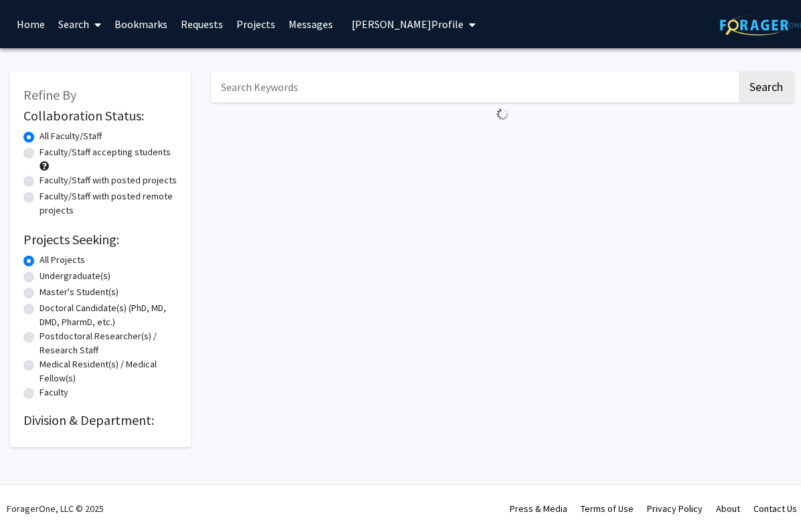 This screenshot has width=801, height=532. Describe the element at coordinates (49, 95) in the screenshot. I see `span: Refine By` at that location.